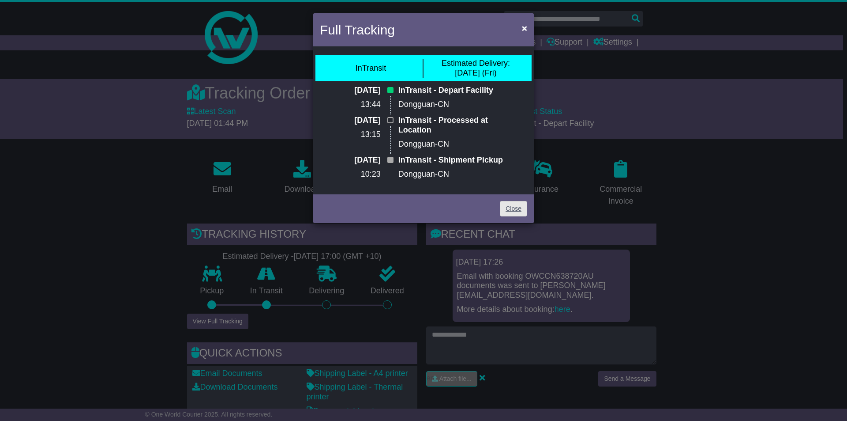  Describe the element at coordinates (360, 105) in the screenshot. I see `p: 13:44` at that location.